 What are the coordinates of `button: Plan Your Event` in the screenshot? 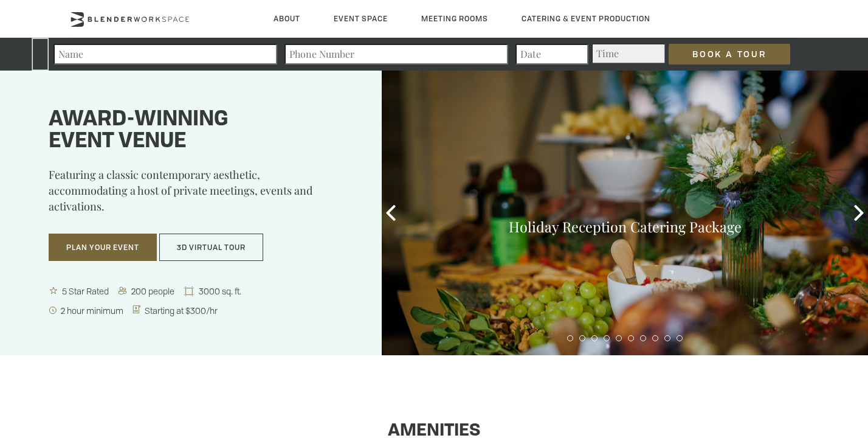 It's located at (103, 248).